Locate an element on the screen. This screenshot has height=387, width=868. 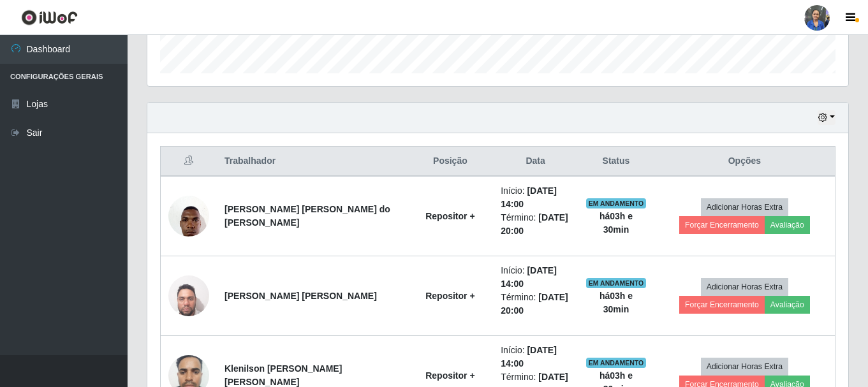
th: Posição is located at coordinates (450, 162).